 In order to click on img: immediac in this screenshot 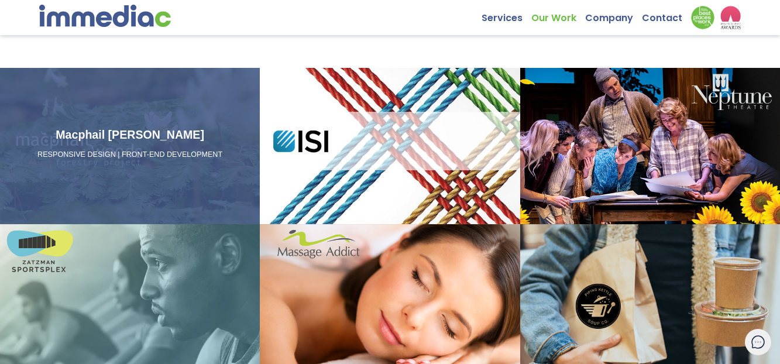, I will do `click(105, 16)`.